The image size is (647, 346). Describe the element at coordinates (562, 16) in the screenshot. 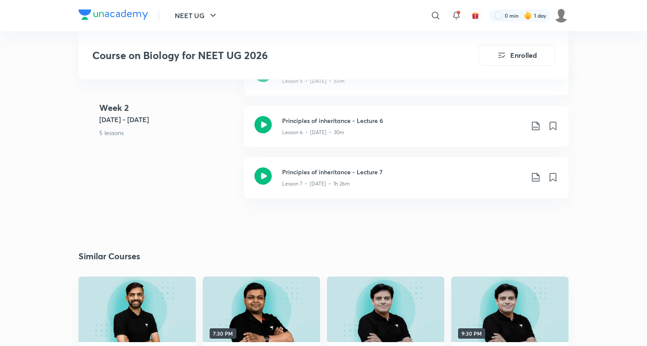

I see `img: Siddharth Mitra` at that location.